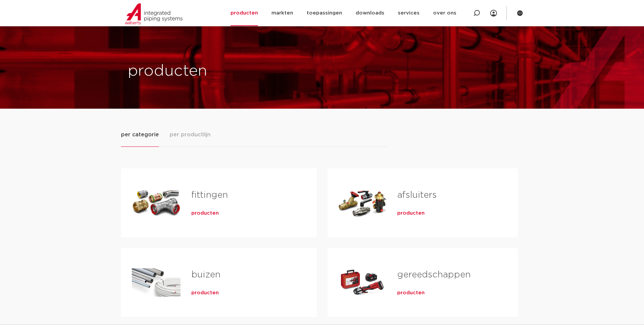 The width and height of the screenshot is (644, 325). Describe the element at coordinates (223, 71) in the screenshot. I see `h1: producten` at that location.